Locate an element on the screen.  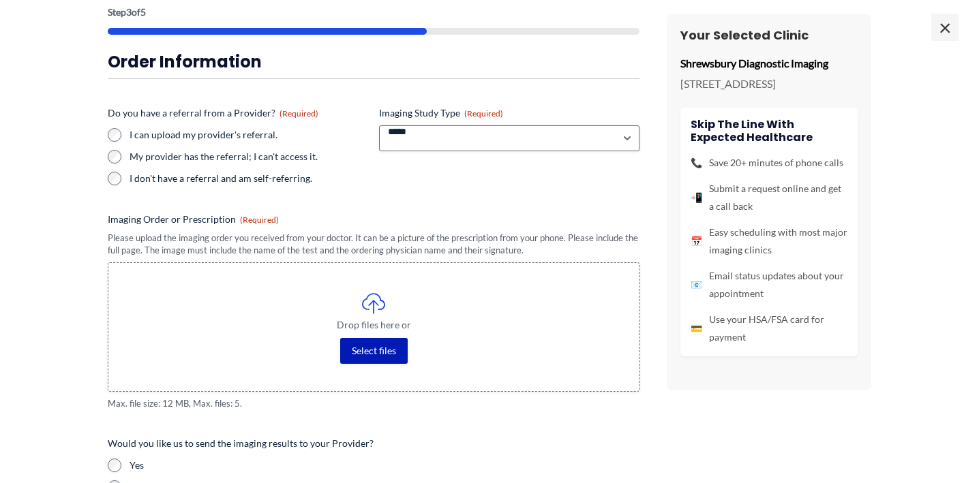
span: Drop files here or is located at coordinates (374, 325).